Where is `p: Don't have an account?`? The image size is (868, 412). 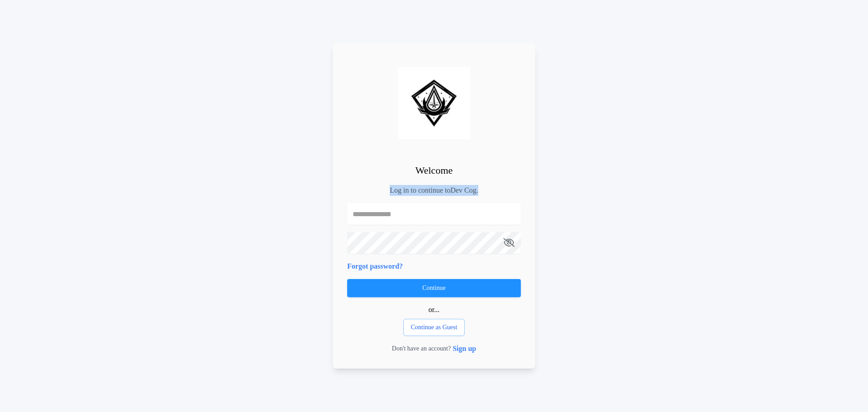 p: Don't have an account? is located at coordinates (421, 348).